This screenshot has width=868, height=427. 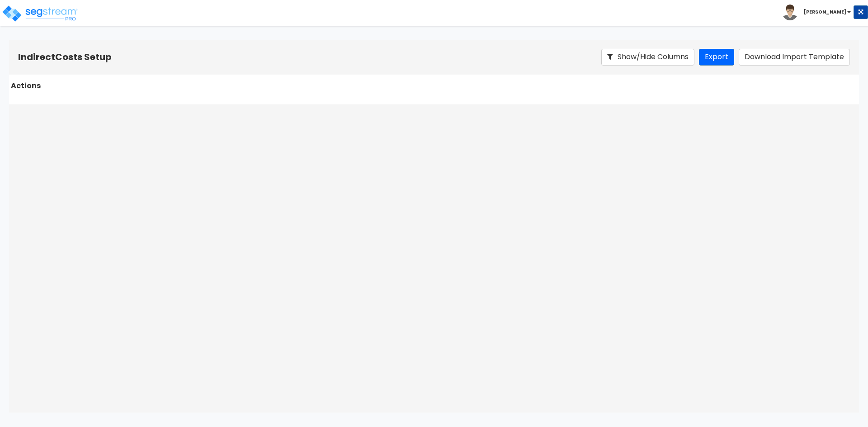 What do you see at coordinates (794, 57) in the screenshot?
I see `button: Download Import Template` at bounding box center [794, 57].